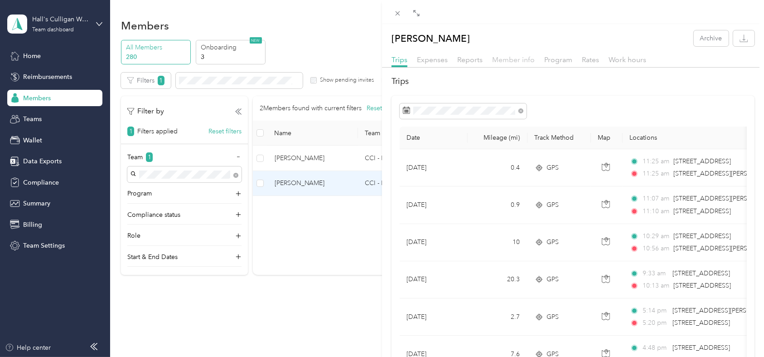 This screenshot has height=357, width=764. Describe the element at coordinates (656, 198) in the screenshot. I see `span: 11:07 am` at that location.